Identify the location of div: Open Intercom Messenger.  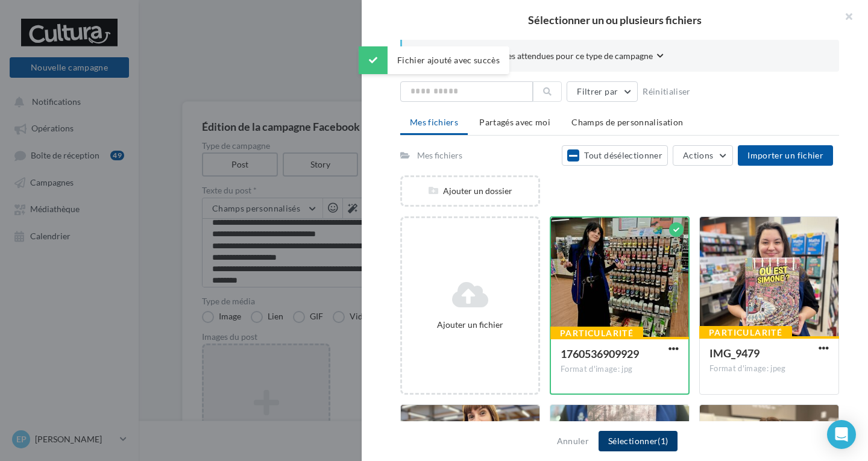
(842, 435).